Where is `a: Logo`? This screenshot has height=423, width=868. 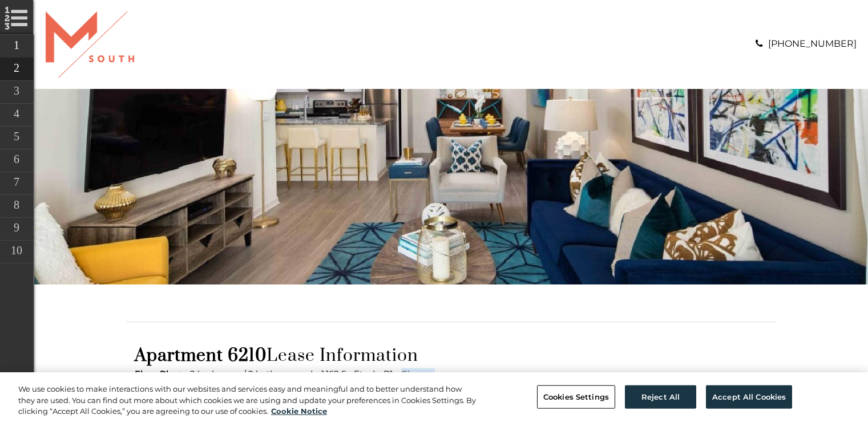
a: Logo is located at coordinates (89, 44).